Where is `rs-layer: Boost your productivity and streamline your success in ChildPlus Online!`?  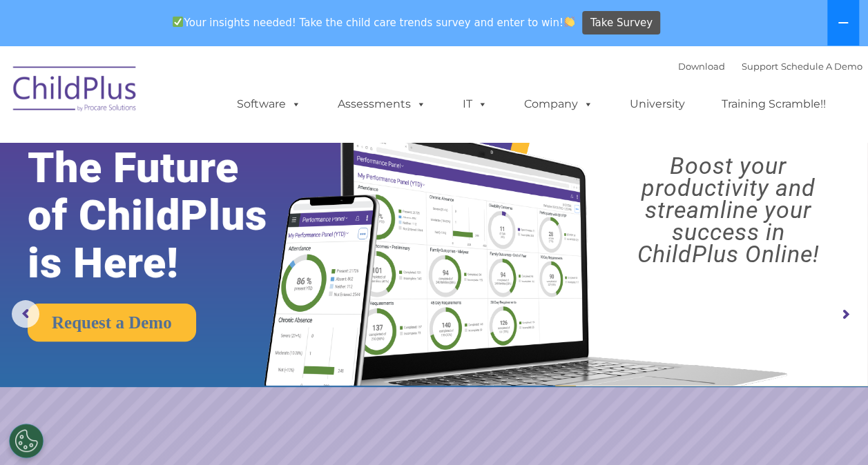 rs-layer: Boost your productivity and streamline your success in ChildPlus Online! is located at coordinates (728, 210).